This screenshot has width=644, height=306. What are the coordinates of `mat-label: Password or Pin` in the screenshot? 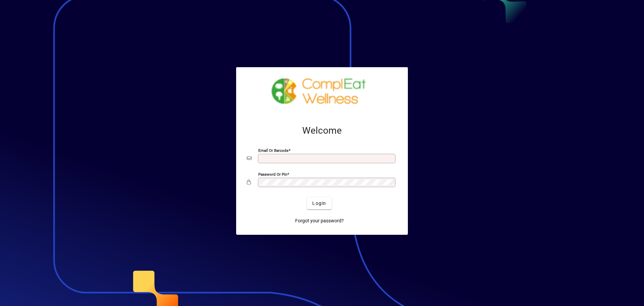 It's located at (273, 174).